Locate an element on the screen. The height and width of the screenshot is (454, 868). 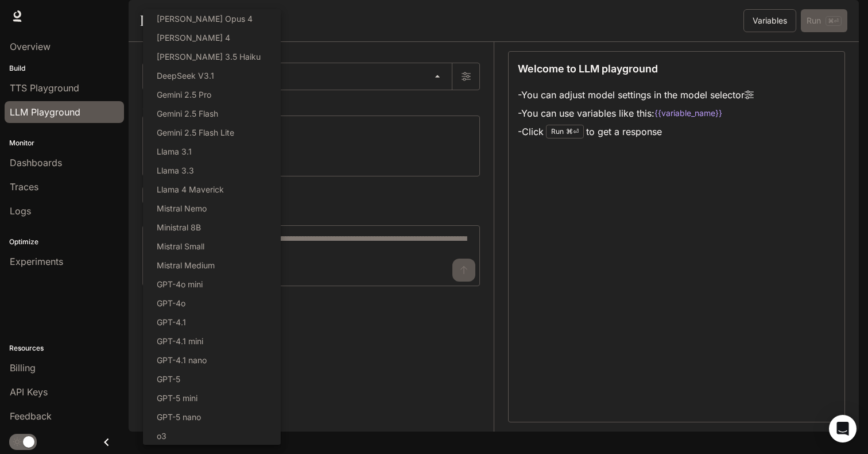
p: GPT-5 nano is located at coordinates (179, 417).